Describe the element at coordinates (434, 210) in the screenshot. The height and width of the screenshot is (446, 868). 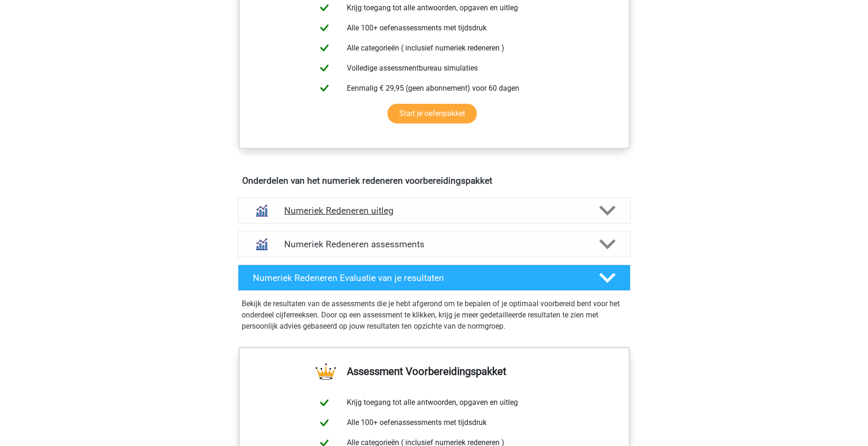
I see `a: uitleg Numeriek Redeneren uitleg` at that location.